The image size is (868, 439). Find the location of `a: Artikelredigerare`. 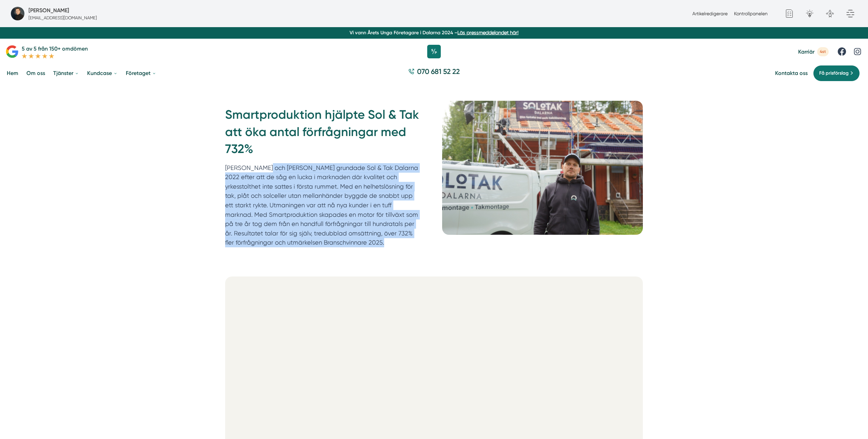

a: Artikelredigerare is located at coordinates (710, 14).